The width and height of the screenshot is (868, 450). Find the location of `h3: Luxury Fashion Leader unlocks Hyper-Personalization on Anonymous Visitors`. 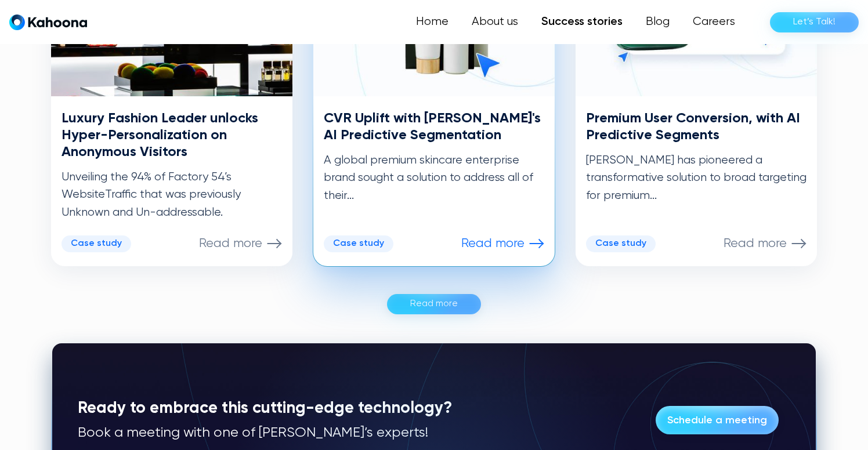

h3: Luxury Fashion Leader unlocks Hyper-Personalization on Anonymous Visitors is located at coordinates (172, 135).